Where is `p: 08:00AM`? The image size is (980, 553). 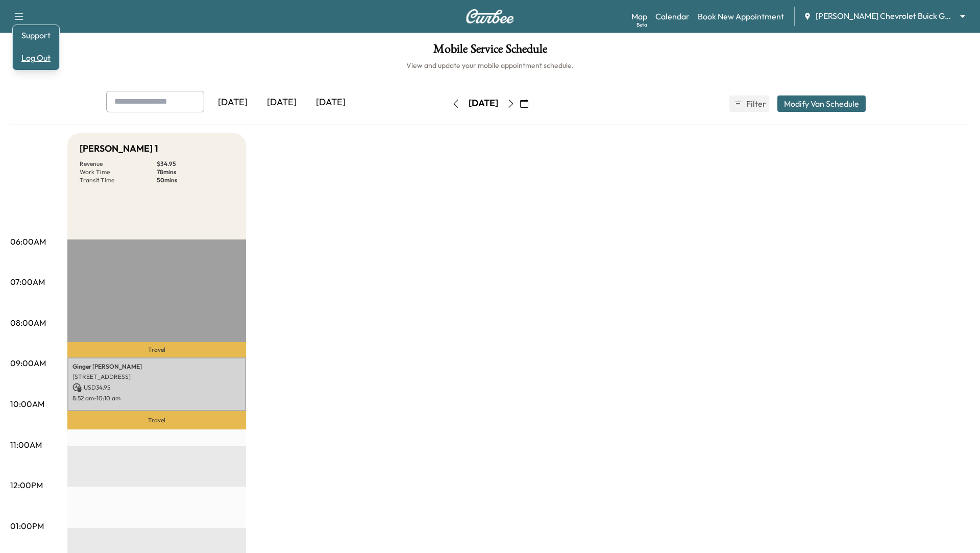 p: 08:00AM is located at coordinates (28, 323).